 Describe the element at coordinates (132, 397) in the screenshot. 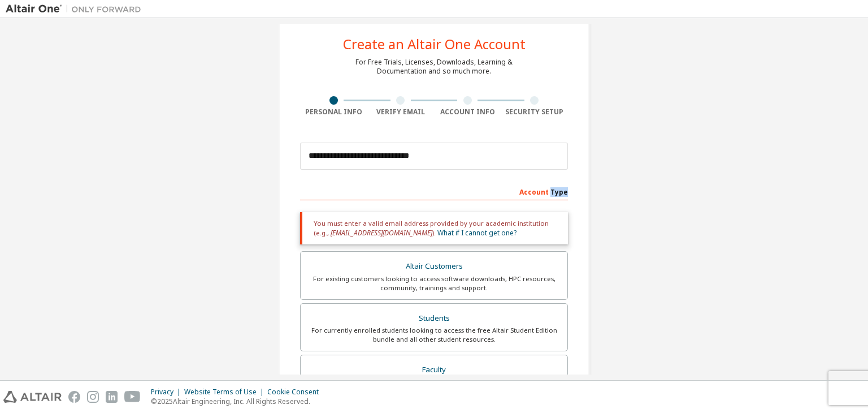

I see `img: youtube.svg` at that location.